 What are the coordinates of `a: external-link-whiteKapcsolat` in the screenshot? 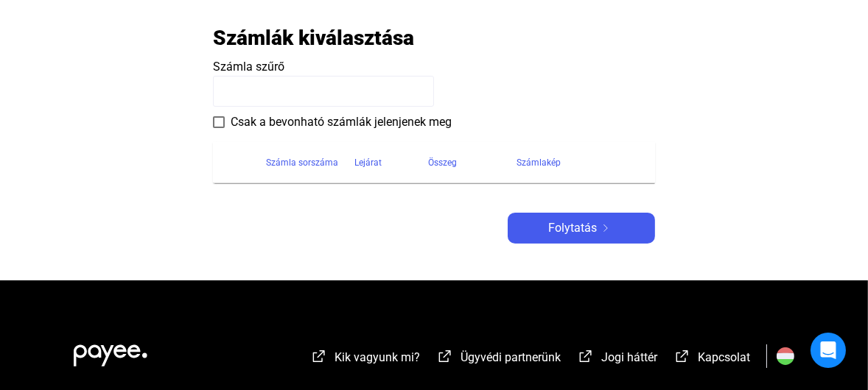 It's located at (712, 359).